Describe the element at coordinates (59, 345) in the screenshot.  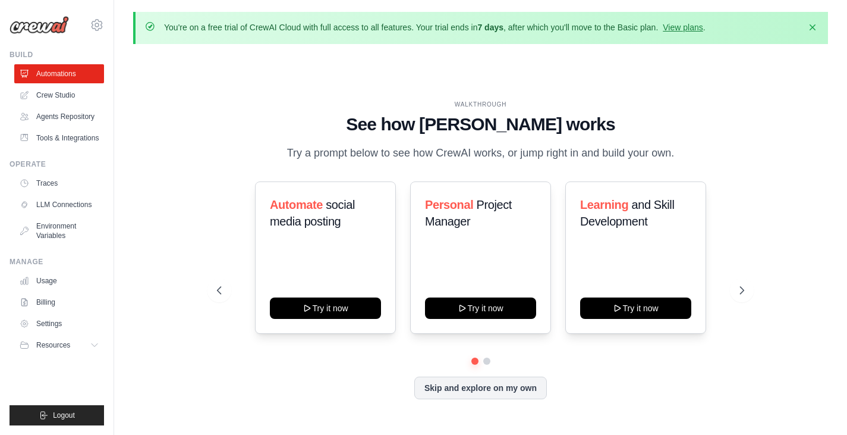
I see `button: Resources` at that location.